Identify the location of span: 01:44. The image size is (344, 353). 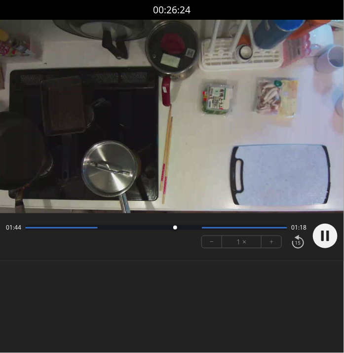
(13, 227).